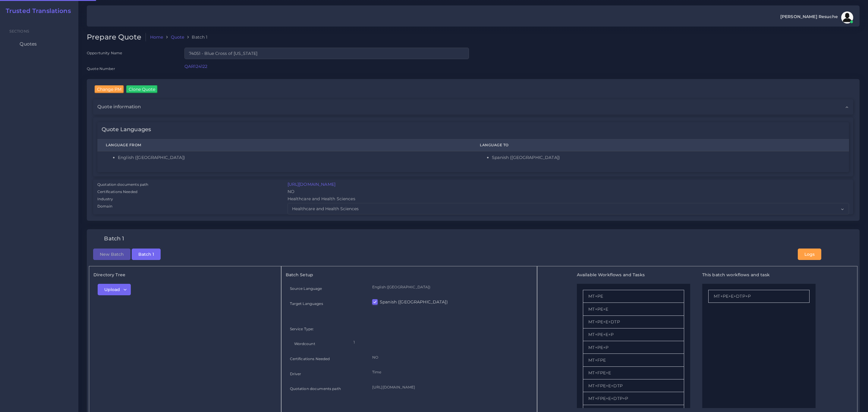 The height and width of the screenshot is (412, 868). Describe the element at coordinates (439, 342) in the screenshot. I see `p: 1` at that location.